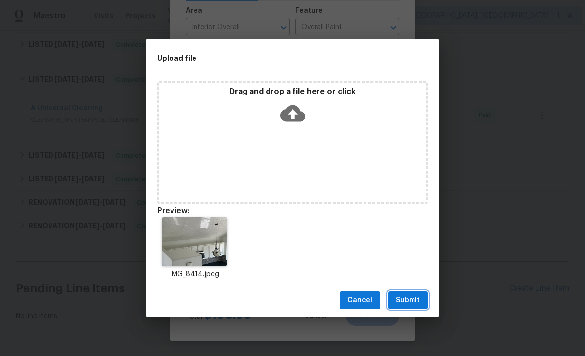  I want to click on p: Drag and drop a file here or click, so click(292, 92).